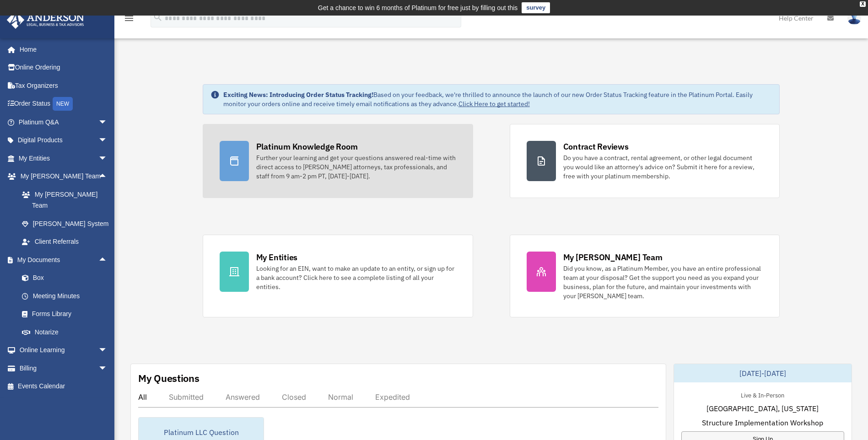 This screenshot has height=440, width=868. Describe the element at coordinates (63, 350) in the screenshot. I see `a: Online Learningarrow_drop_down` at that location.